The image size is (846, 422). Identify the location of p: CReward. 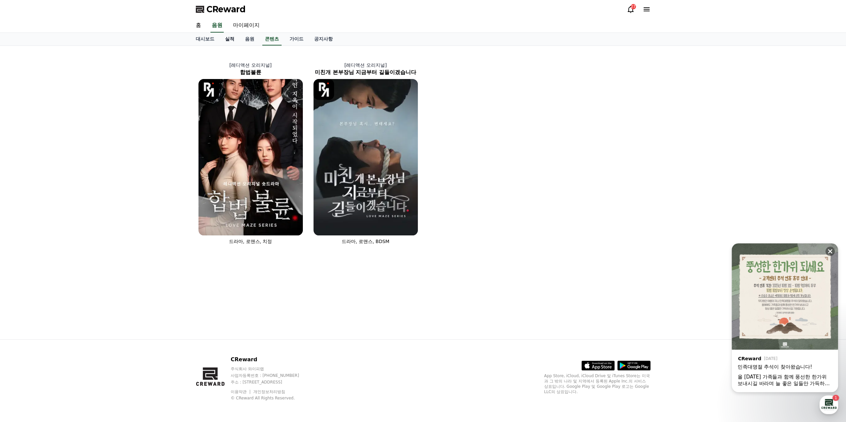
(271, 360).